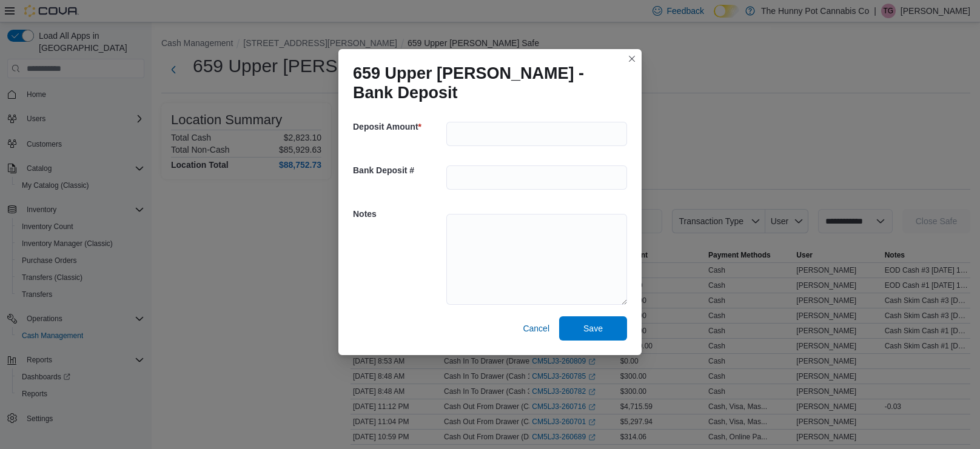  Describe the element at coordinates (593, 329) in the screenshot. I see `button: Save` at that location.